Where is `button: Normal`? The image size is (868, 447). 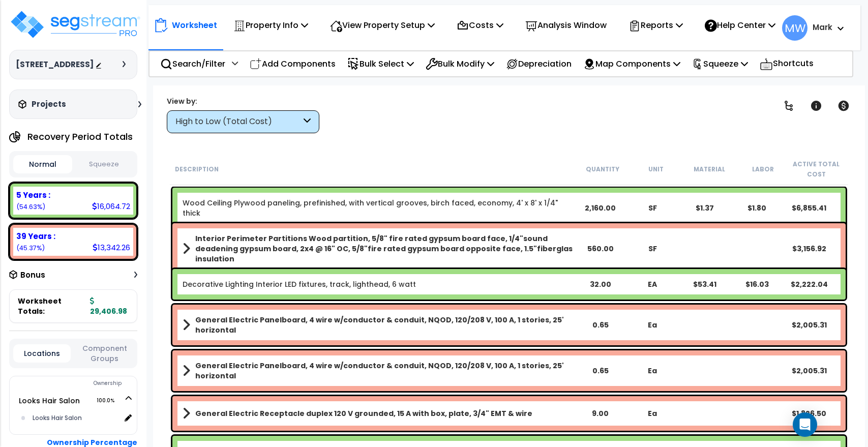 button: Normal is located at coordinates (43, 164).